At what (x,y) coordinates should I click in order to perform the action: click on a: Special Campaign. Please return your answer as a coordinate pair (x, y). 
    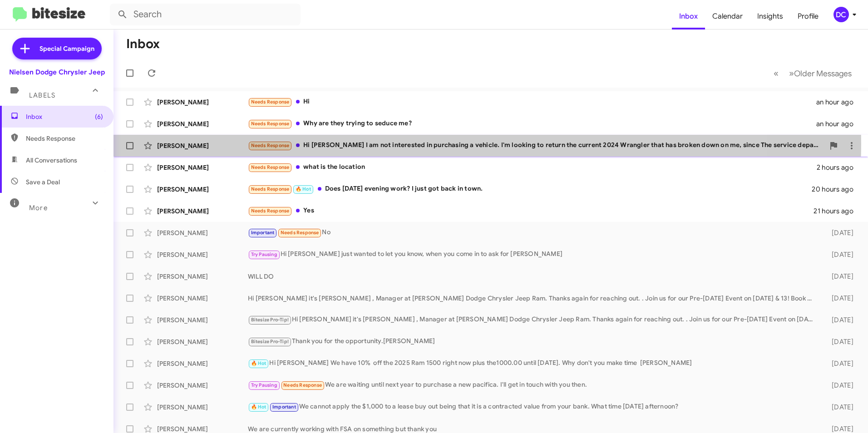
    Looking at the image, I should click on (57, 48).